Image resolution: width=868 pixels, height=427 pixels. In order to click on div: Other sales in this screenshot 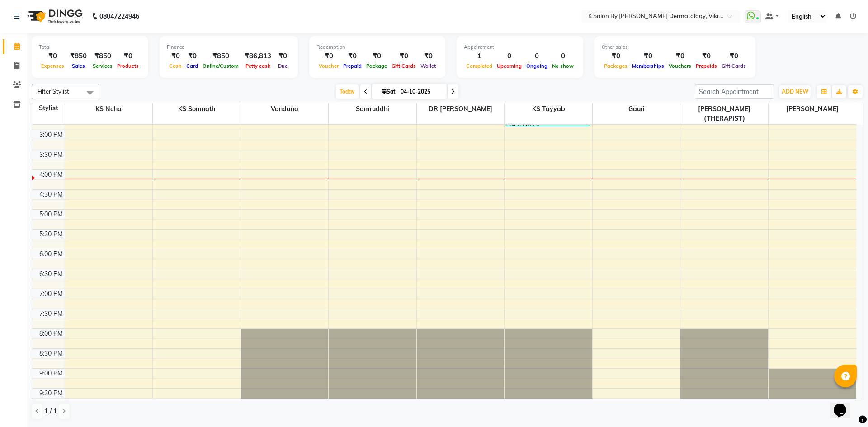, I will do `click(675, 47)`.